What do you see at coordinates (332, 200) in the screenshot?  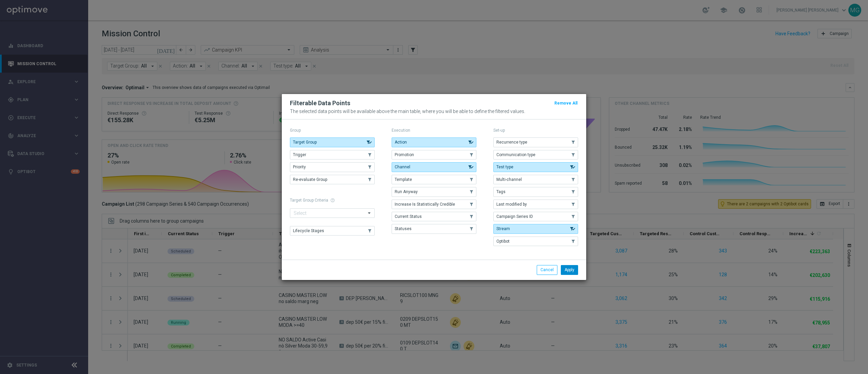 I see `span: help_outline` at bounding box center [332, 200].